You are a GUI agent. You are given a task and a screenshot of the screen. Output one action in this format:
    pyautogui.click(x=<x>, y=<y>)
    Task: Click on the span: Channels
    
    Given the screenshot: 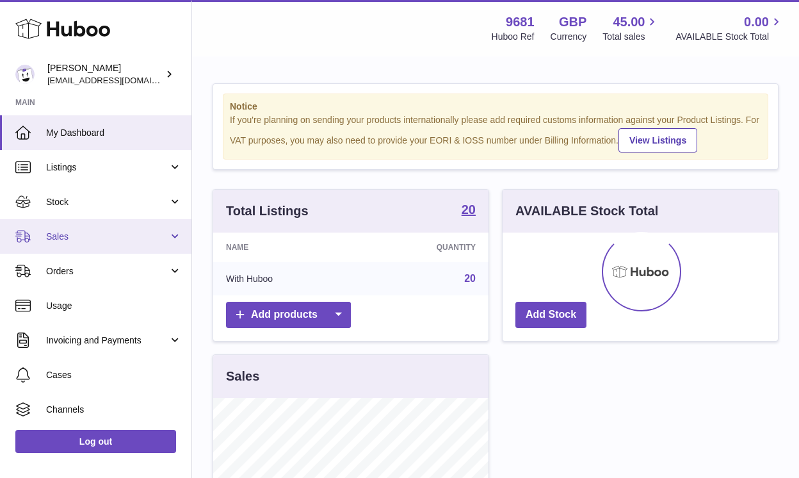 What is the action you would take?
    pyautogui.click(x=114, y=409)
    